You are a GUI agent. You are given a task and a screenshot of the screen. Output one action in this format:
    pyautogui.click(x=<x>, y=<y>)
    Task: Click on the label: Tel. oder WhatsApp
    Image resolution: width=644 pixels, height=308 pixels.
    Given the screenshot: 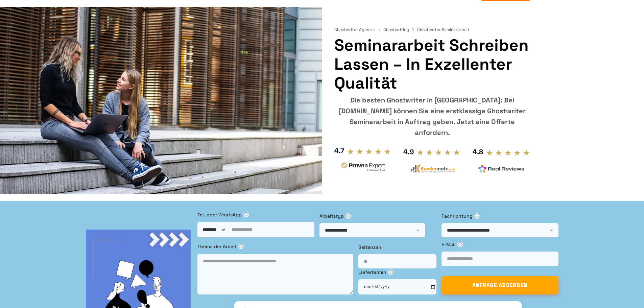 What is the action you would take?
    pyautogui.click(x=256, y=215)
    